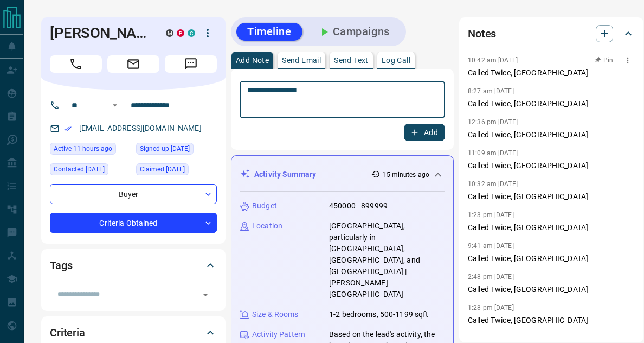 This screenshot has width=644, height=343. I want to click on div: Criteria Obtained, so click(133, 222).